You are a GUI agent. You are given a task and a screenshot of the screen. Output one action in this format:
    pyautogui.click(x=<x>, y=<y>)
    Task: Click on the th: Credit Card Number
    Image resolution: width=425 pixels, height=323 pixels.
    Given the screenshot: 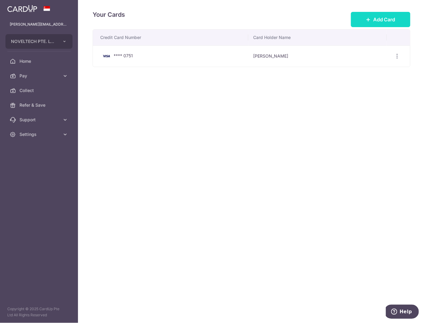 What is the action you would take?
    pyautogui.click(x=171, y=37)
    